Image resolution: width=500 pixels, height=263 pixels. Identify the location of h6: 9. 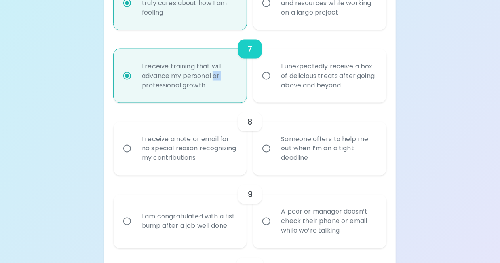
(250, 195).